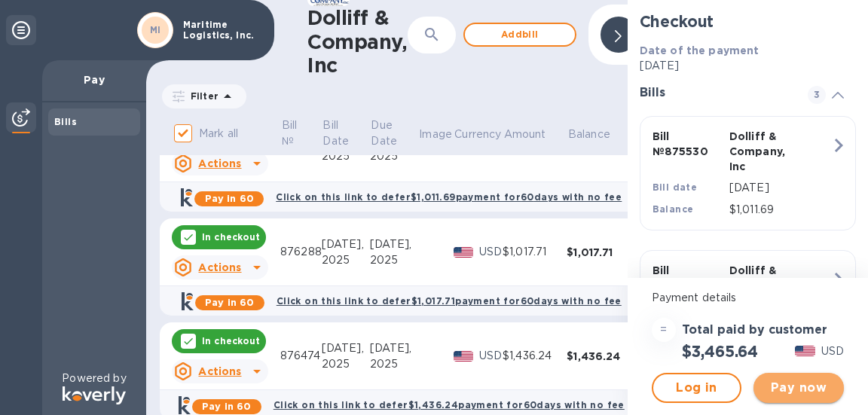  Describe the element at coordinates (747, 307) in the screenshot. I see `button: Bill №876288Dolliff & Company, Inc` at that location.